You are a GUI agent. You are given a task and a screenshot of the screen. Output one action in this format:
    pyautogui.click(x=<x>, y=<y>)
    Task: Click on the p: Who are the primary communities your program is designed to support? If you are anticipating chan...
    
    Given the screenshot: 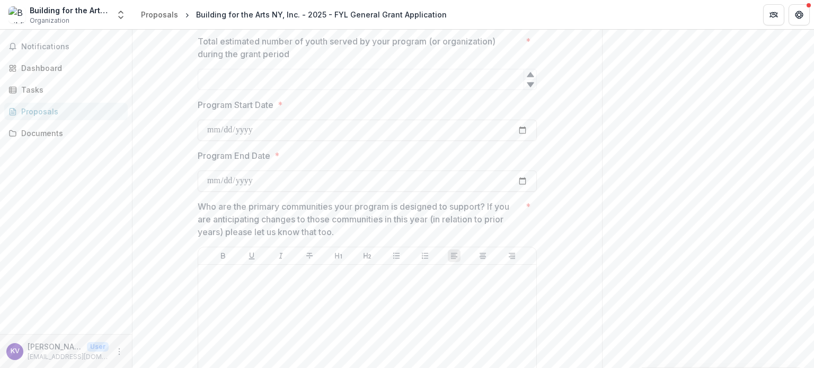 What is the action you would take?
    pyautogui.click(x=359, y=219)
    